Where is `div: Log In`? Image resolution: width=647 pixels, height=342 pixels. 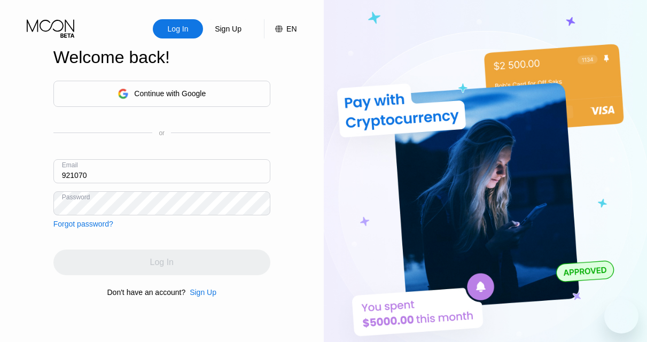 div: Log In is located at coordinates (178, 29).